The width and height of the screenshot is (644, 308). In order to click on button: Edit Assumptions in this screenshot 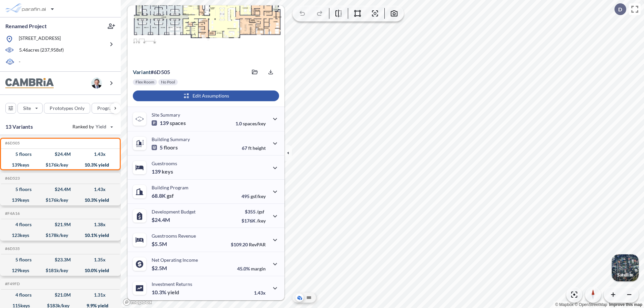, I will do `click(206, 96)`.